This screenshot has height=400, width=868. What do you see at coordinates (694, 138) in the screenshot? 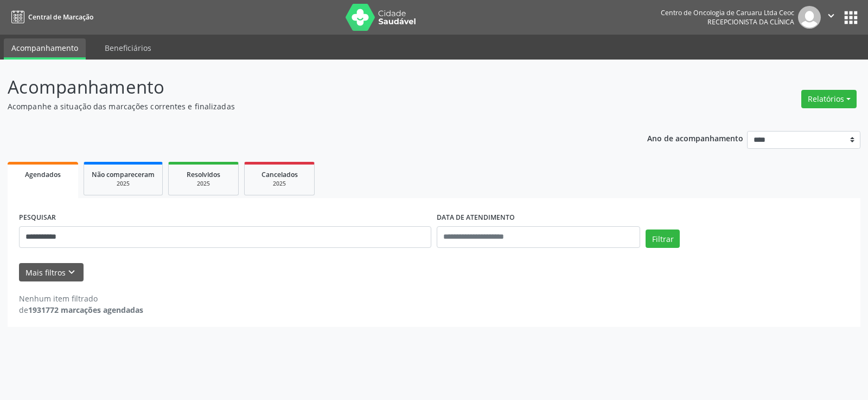
I see `p: Ano de acompanhamento` at bounding box center [694, 138].